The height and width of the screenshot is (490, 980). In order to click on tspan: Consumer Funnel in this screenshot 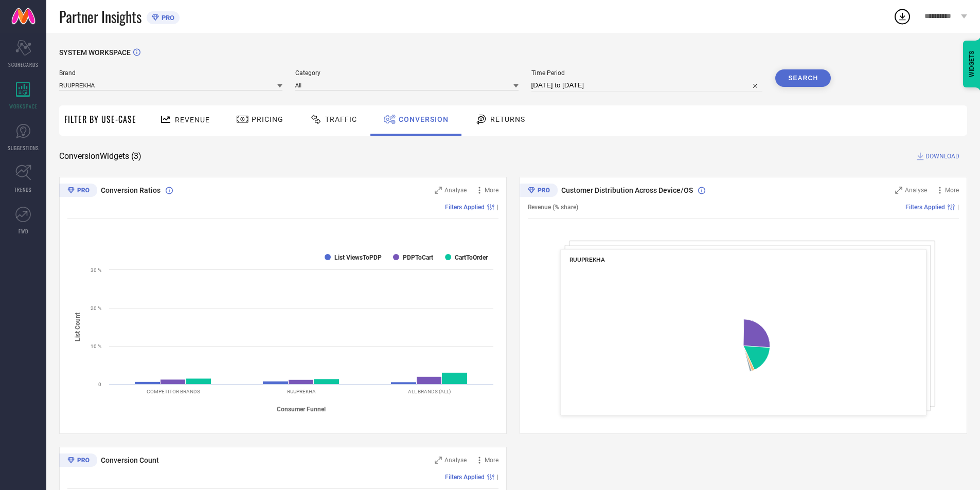, I will do `click(300, 409)`.